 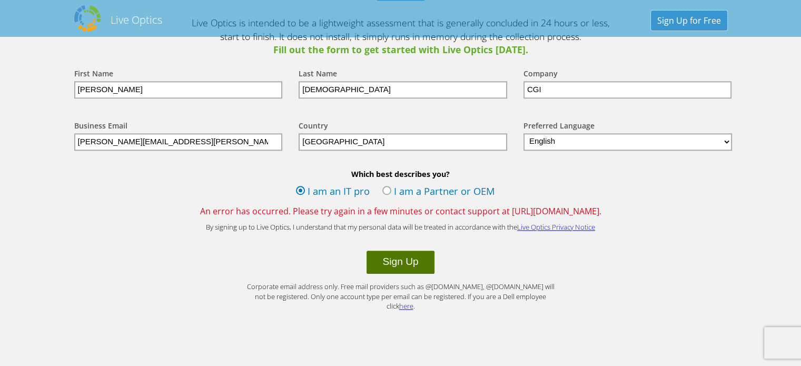 What do you see at coordinates (401, 36) in the screenshot?
I see `p: Live Optics is intended to be a lightweight assessment that is generally concluded in 24 hours or...` at bounding box center [401, 36].